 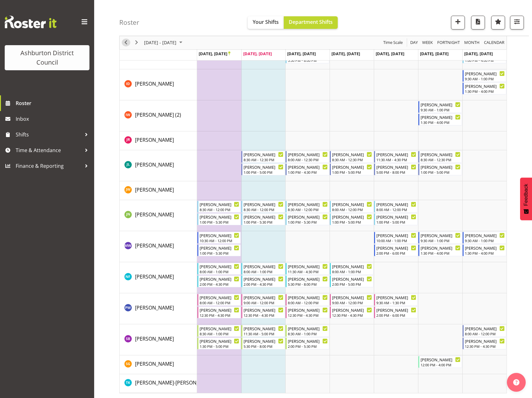 I want to click on div: Stacey Broadbent"s event - Stacey Broadbent Begin From Monday, September 22, 2025 at 1:30:00 PM G..., so click(x=219, y=343).